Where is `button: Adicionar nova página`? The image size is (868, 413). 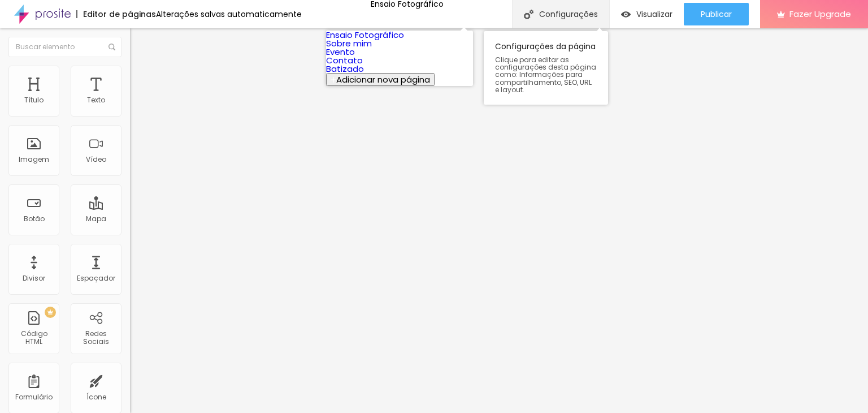
button: Adicionar nova página is located at coordinates (381, 79).